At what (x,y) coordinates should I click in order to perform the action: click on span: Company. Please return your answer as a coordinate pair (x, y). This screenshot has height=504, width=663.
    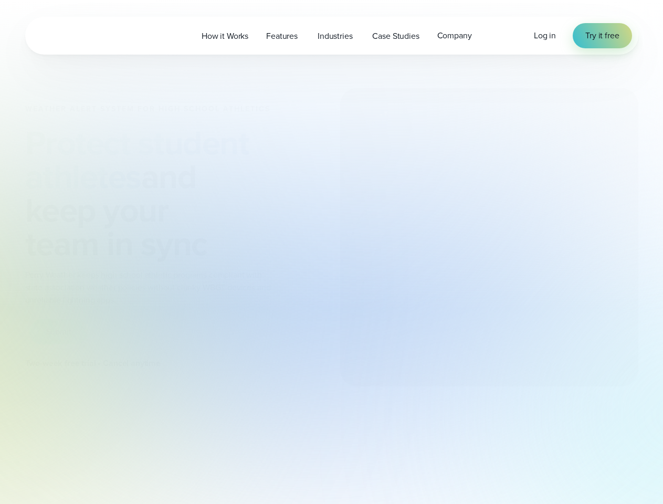
    Looking at the image, I should click on (455, 36).